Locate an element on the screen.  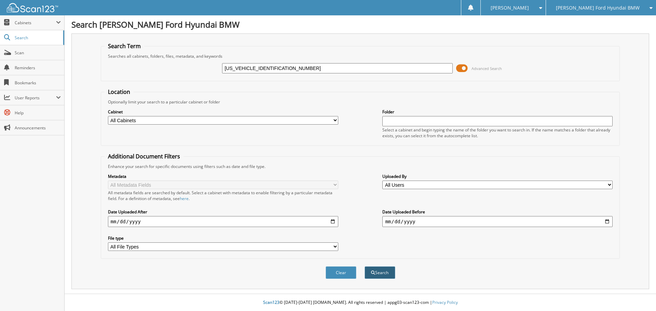
button: Search is located at coordinates (380, 272).